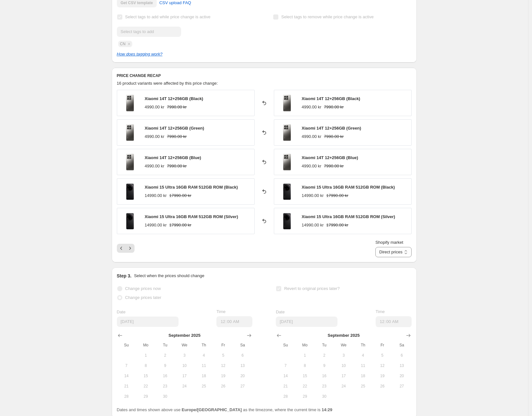  I want to click on button: Wednesday September 3 2025, so click(184, 355).